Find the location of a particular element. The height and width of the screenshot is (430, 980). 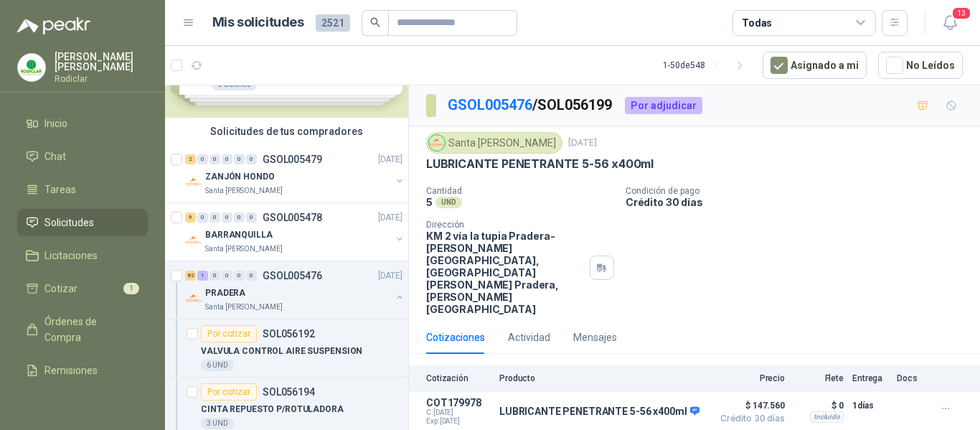

span: Licitaciones is located at coordinates (71, 255).